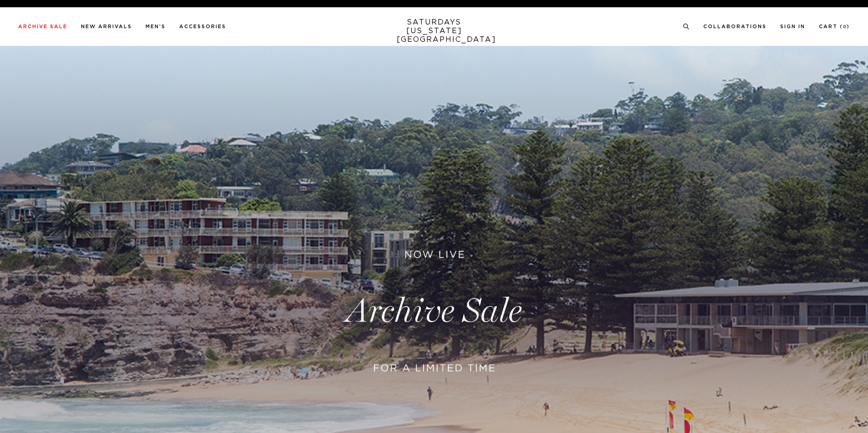 The height and width of the screenshot is (433, 868). Describe the element at coordinates (43, 26) in the screenshot. I see `a: Archive Sale` at that location.